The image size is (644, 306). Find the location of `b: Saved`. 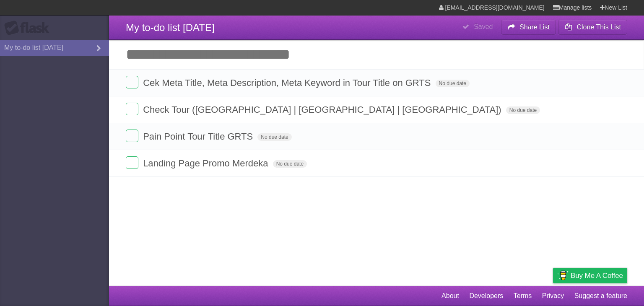

b: Saved is located at coordinates (483, 26).